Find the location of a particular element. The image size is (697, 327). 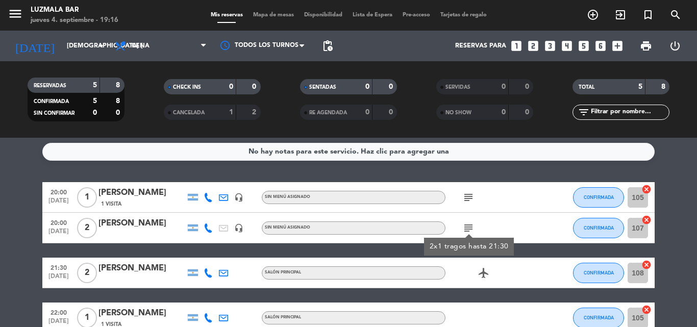

strong: 2 is located at coordinates (255, 112).